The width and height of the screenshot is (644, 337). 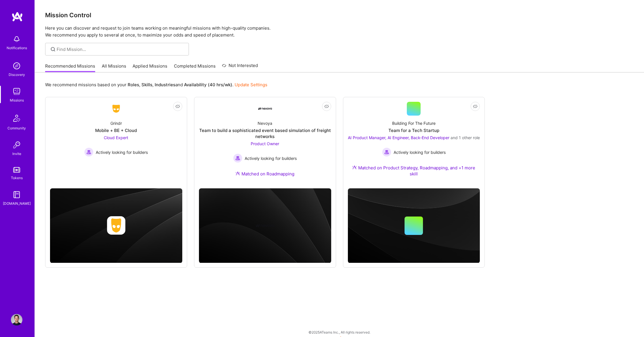 I want to click on div: Community, so click(x=17, y=128).